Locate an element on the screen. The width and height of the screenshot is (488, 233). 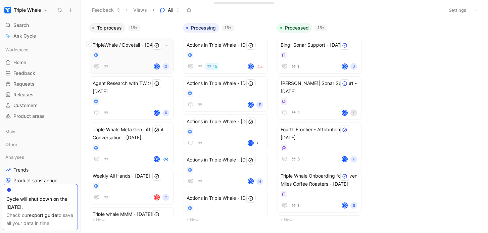
div: T is located at coordinates (166, 197).